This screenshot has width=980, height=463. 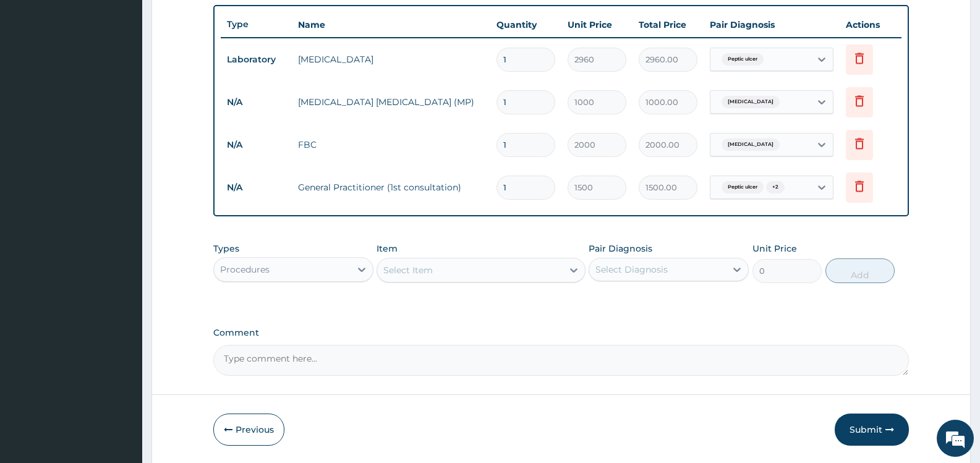 I want to click on label: Types, so click(x=226, y=248).